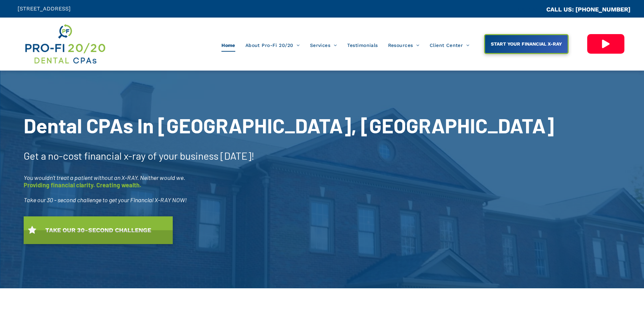  Describe the element at coordinates (532, 10) in the screenshot. I see `span: CA::CALLC` at that location.